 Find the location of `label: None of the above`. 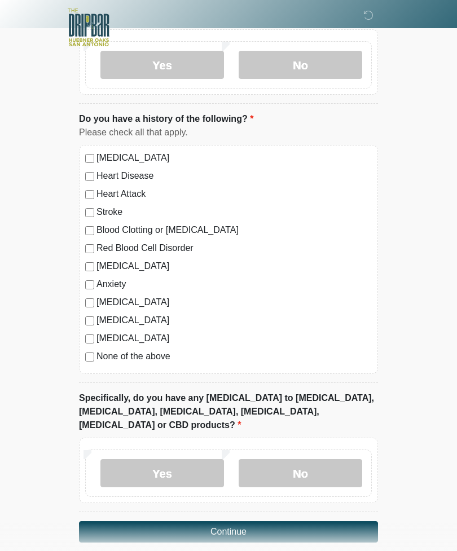

label: None of the above is located at coordinates (234, 356).